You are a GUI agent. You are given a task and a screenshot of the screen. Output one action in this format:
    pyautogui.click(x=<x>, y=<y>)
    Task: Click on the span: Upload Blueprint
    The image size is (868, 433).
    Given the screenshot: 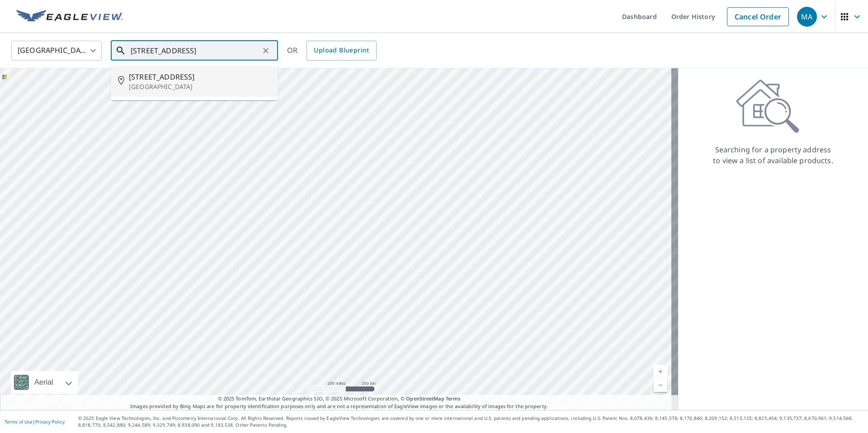 What is the action you would take?
    pyautogui.click(x=341, y=50)
    